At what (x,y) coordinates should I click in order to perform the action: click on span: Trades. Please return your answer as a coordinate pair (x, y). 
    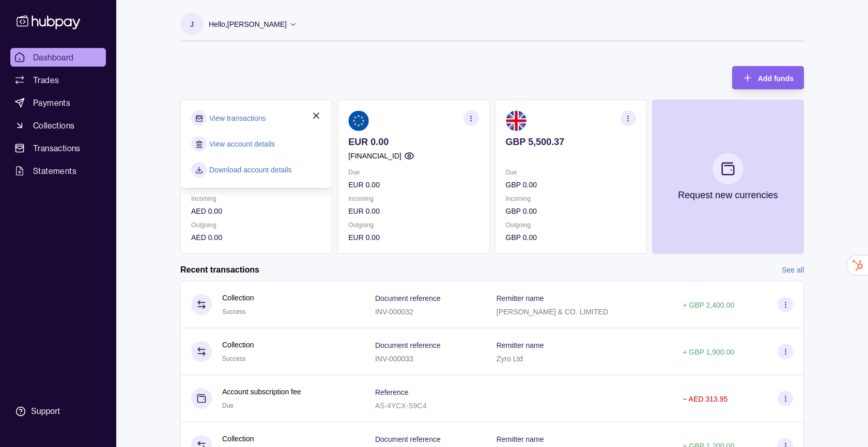
    Looking at the image, I should click on (46, 80).